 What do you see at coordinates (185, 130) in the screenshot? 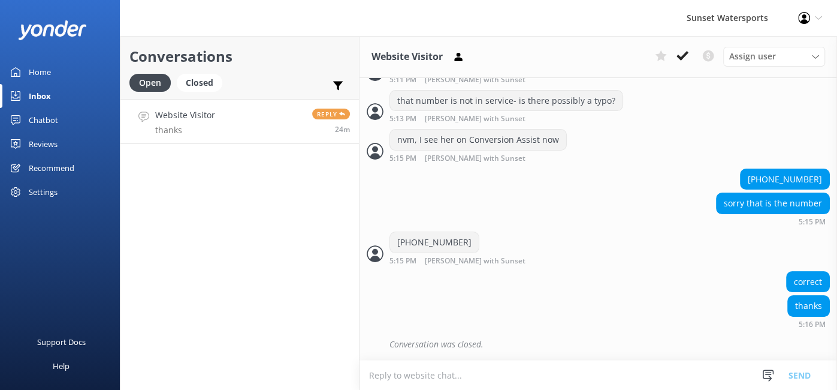
I see `p: thanks` at bounding box center [185, 130].